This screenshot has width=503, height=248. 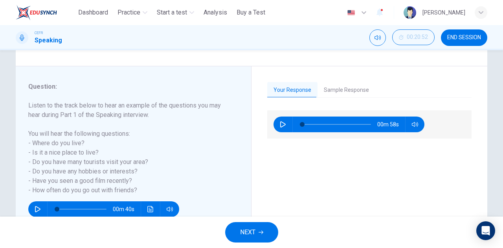 I want to click on a: ELTC logo, so click(x=45, y=13).